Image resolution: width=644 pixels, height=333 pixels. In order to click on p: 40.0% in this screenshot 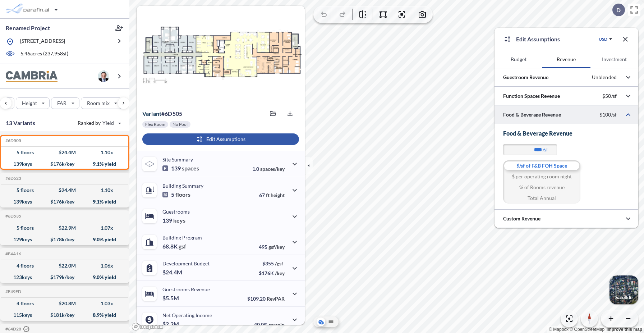, I will do `click(269, 325)`.